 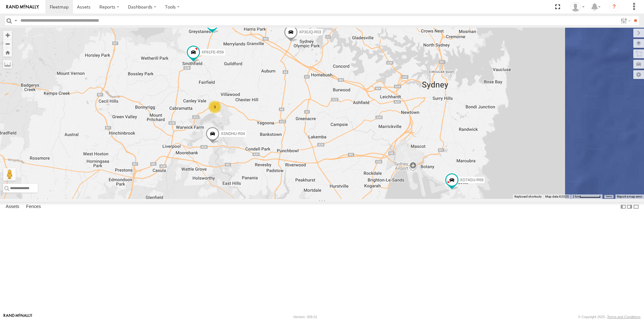 I want to click on a: Report a map error, so click(x=630, y=196).